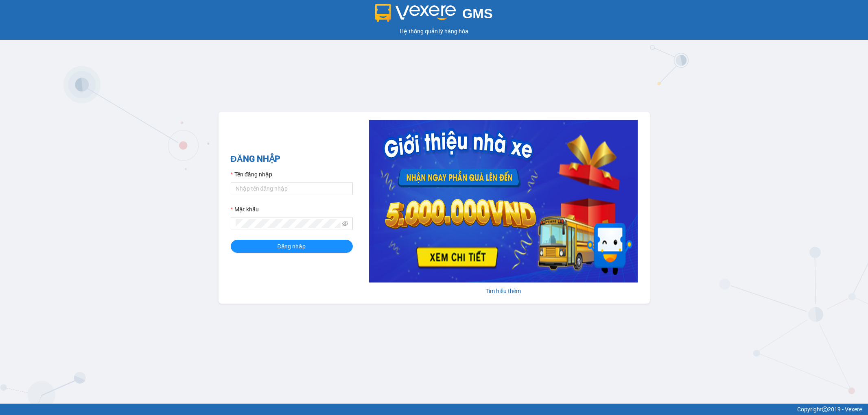 Image resolution: width=868 pixels, height=415 pixels. I want to click on span: copyright, so click(825, 409).